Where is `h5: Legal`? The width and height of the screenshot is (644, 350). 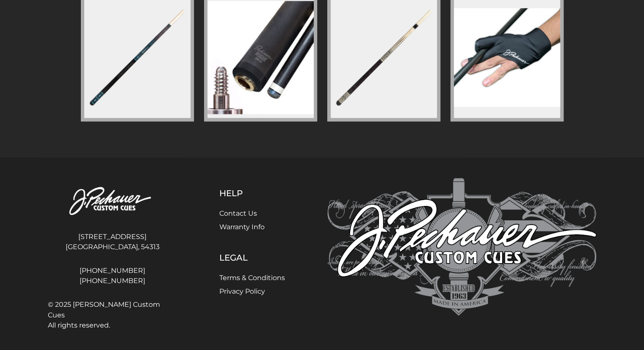 h5: Legal is located at coordinates (252, 257).